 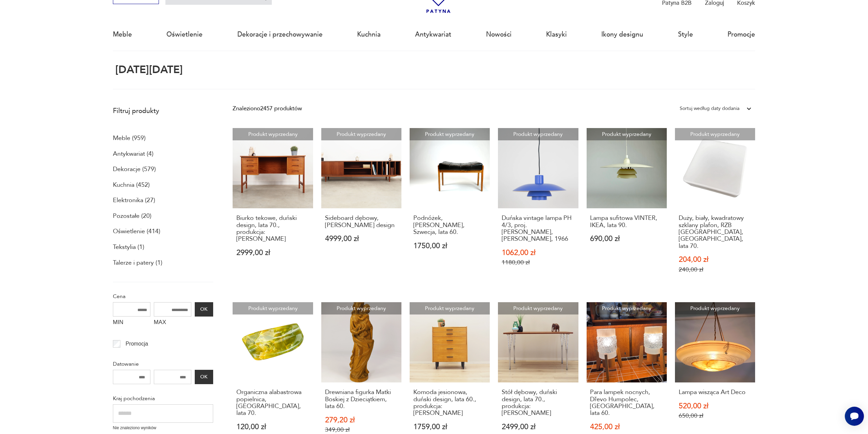 I want to click on div: Sortuj według daty dodania, so click(x=710, y=109).